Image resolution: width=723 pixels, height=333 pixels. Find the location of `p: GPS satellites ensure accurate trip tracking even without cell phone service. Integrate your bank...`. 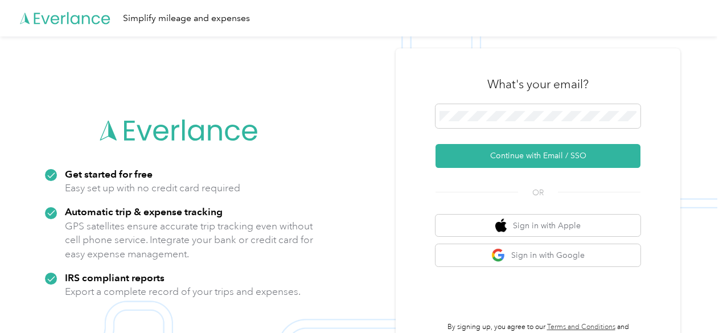

p: GPS satellites ensure accurate trip tracking even without cell phone service. Integrate your bank... is located at coordinates (189, 240).